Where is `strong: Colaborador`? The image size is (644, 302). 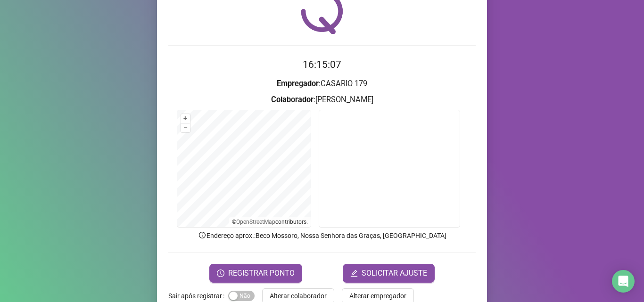
strong: Colaborador is located at coordinates (292, 100).